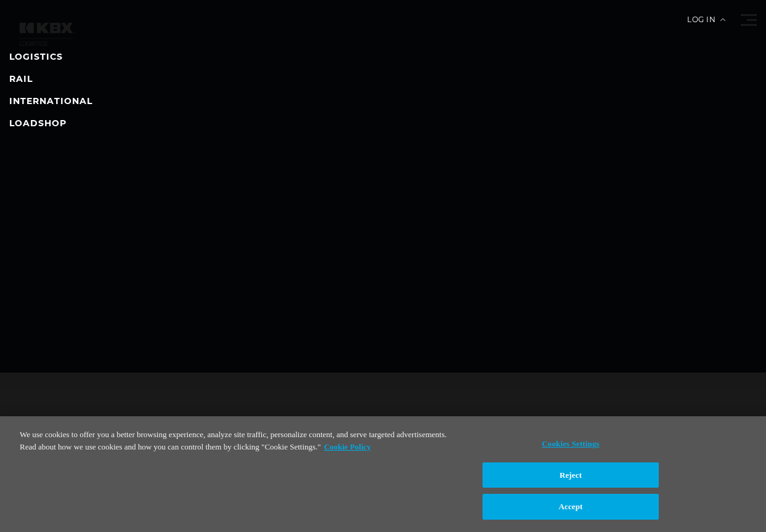 The image size is (766, 532). I want to click on img: arrow, so click(723, 20).